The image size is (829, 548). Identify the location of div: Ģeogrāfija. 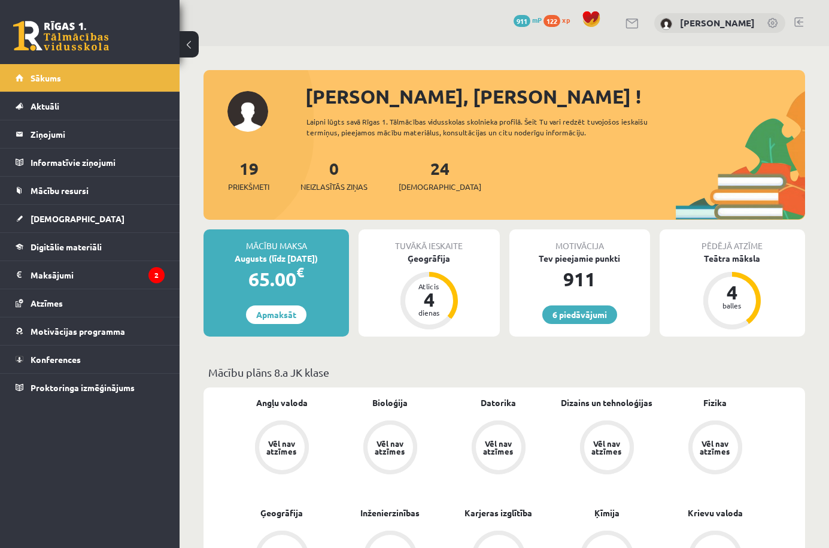
(429, 258).